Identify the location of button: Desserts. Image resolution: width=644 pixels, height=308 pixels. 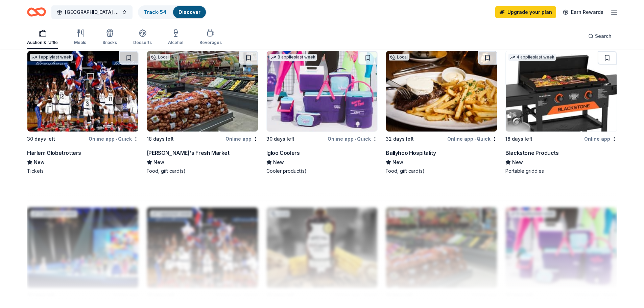
(142, 38).